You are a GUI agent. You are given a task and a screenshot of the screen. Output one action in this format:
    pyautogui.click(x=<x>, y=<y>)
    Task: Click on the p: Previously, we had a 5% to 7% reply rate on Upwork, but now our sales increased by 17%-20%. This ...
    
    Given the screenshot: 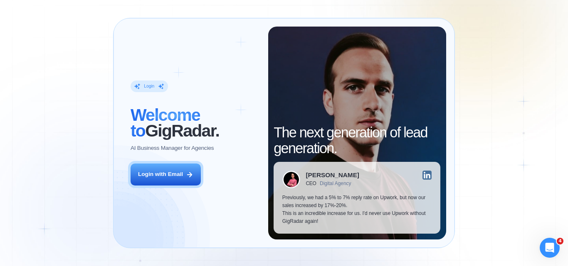 What is the action you would take?
    pyautogui.click(x=357, y=209)
    